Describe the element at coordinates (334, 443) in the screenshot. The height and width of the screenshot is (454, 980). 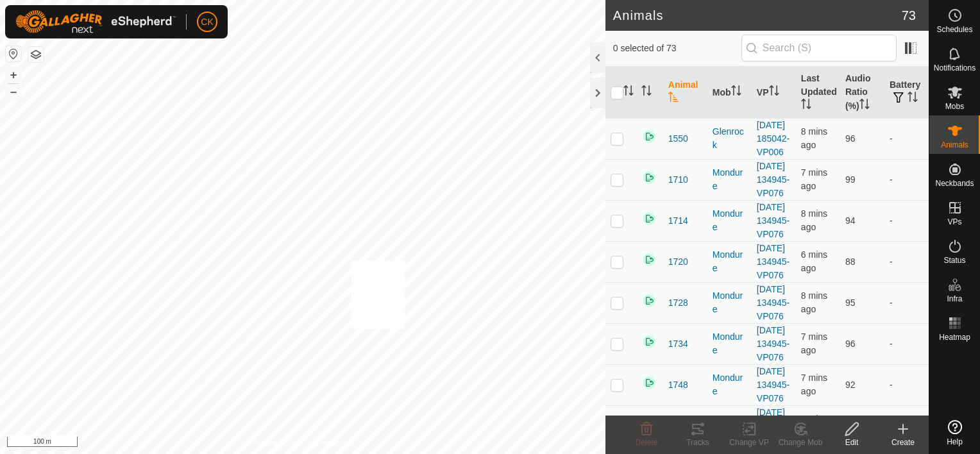
I see `a: Contact Us` at that location.